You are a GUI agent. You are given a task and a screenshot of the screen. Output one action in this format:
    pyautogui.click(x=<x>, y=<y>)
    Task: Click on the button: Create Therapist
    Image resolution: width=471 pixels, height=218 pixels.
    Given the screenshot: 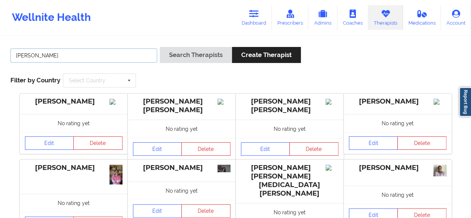 What is the action you would take?
    pyautogui.click(x=266, y=55)
    